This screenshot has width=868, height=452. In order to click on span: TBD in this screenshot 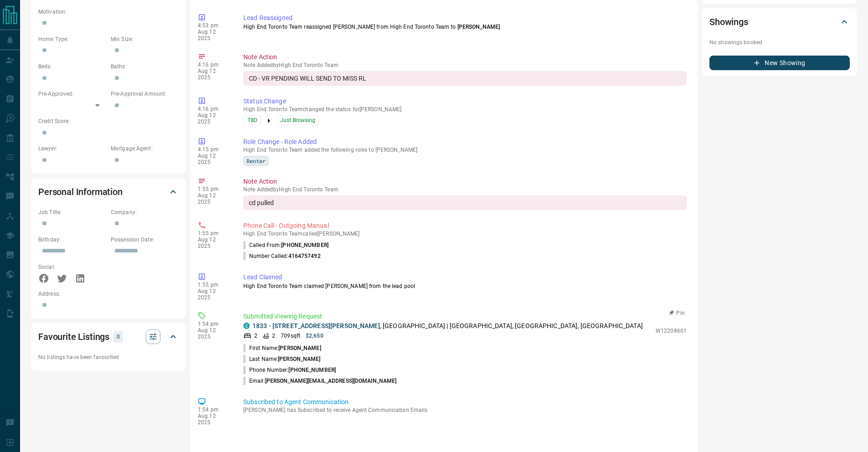, I will do `click(252, 120)`.